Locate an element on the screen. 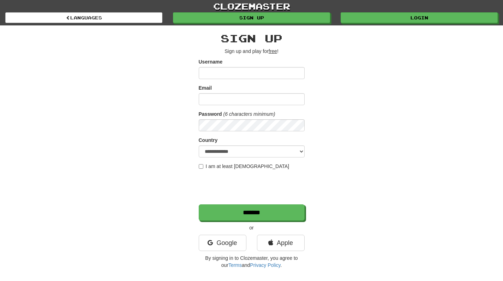 The width and height of the screenshot is (503, 281). label: Password is located at coordinates (210, 114).